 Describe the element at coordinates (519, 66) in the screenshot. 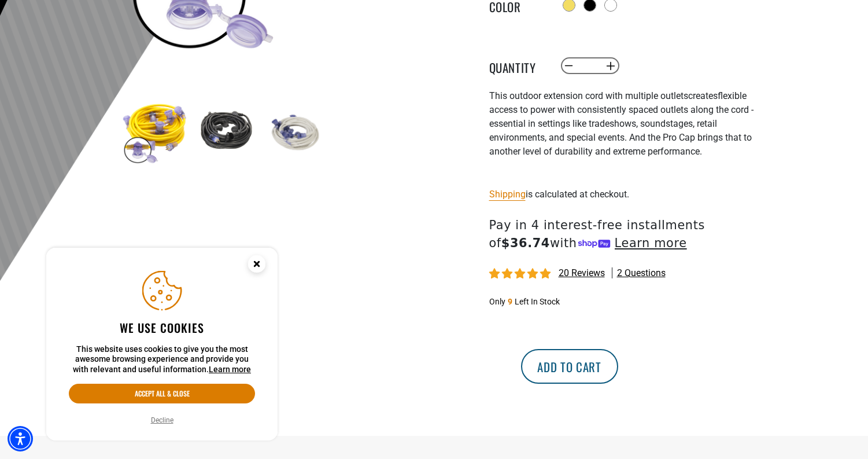

I see `label: Quantity` at that location.